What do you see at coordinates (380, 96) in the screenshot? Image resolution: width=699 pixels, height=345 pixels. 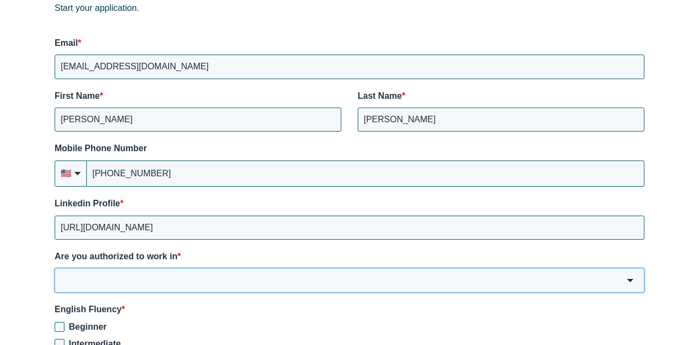 I see `span: Last Name` at bounding box center [380, 96].